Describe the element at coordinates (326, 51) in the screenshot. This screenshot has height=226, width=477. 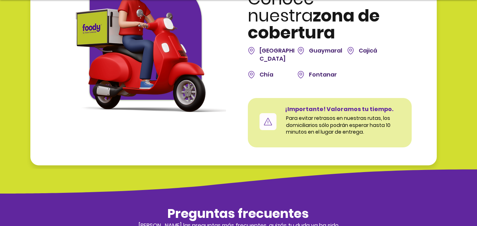
I see `span: Guaymaral` at that location.